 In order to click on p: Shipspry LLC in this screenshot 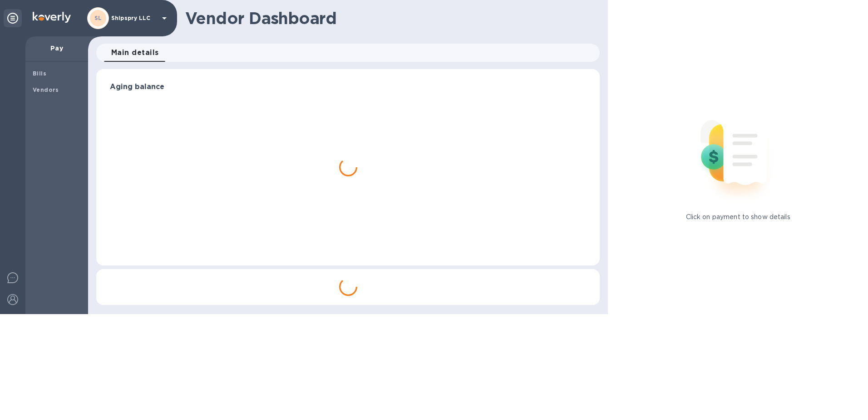, I will do `click(134, 18)`.